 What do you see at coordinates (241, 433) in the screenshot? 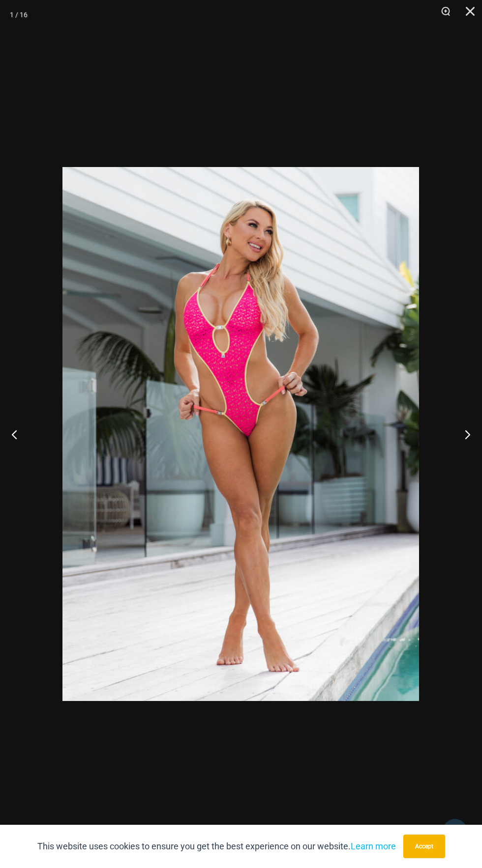
I see `img: Bubble Mesh Highlight Pink 819 One Piece 01` at bounding box center [241, 433].